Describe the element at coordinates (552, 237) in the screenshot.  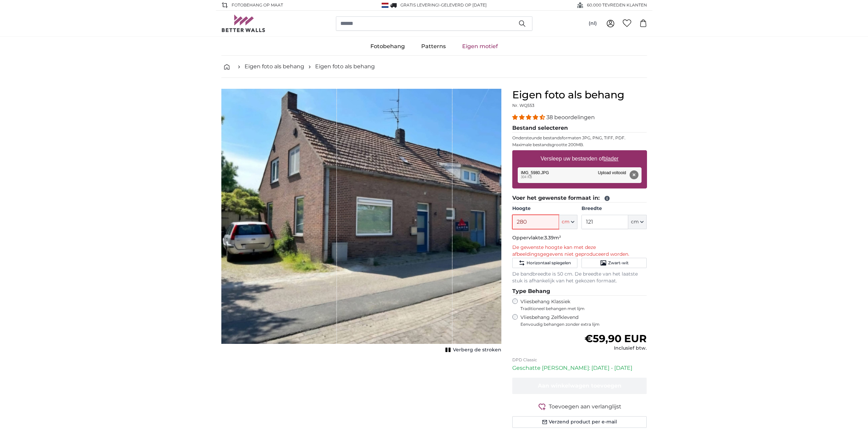
I see `span: 3.39m²` at that location.